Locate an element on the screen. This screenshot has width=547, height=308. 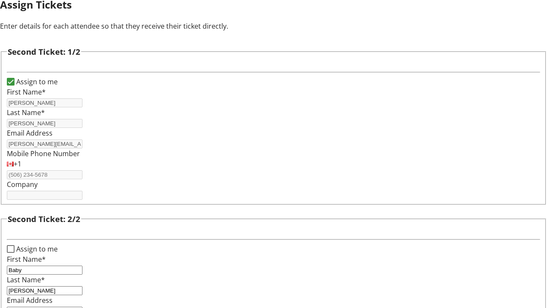
h3: Second Ticket: 2/2 is located at coordinates (44, 219).